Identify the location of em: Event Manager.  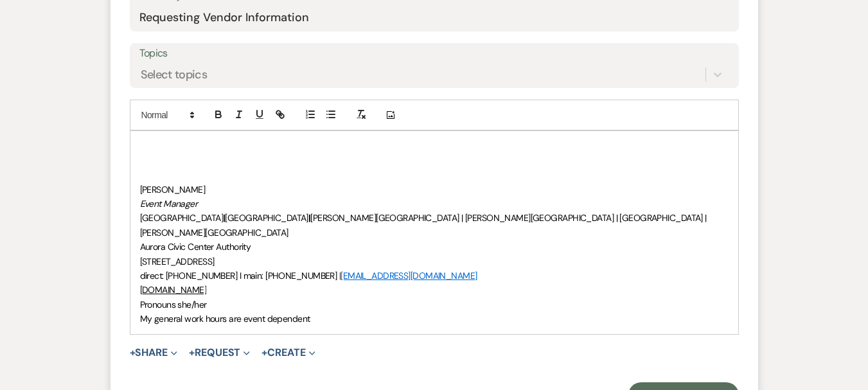
(169, 203).